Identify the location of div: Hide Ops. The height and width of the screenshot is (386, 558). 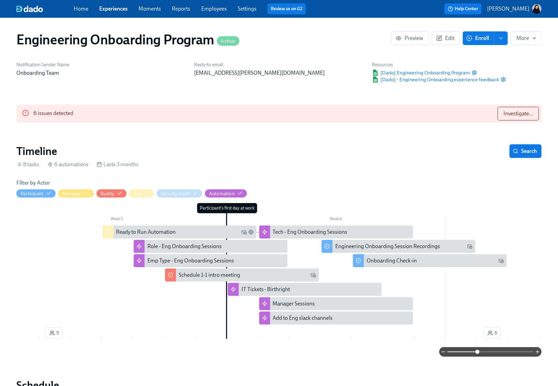
(137, 193).